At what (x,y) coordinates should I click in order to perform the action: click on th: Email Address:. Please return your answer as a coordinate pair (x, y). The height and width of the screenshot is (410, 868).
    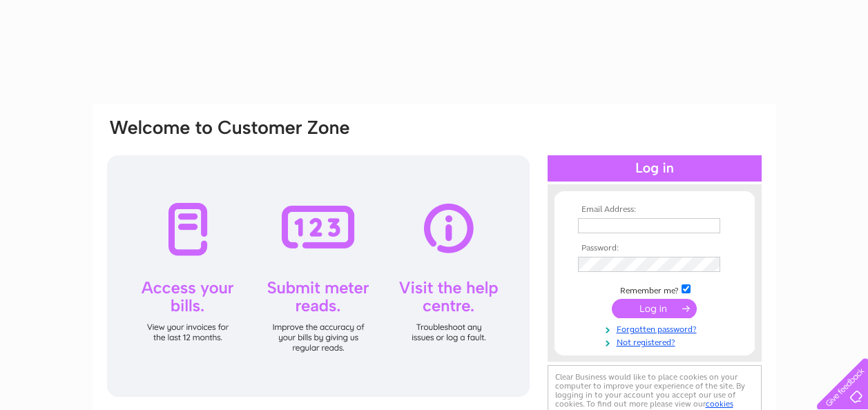
    Looking at the image, I should click on (655, 210).